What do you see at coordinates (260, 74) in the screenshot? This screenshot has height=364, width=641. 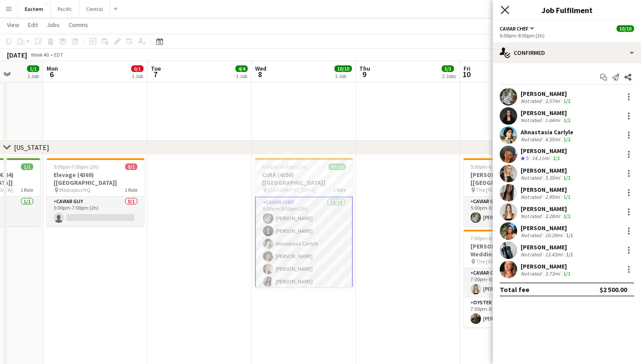 I see `span: 8` at bounding box center [260, 74].